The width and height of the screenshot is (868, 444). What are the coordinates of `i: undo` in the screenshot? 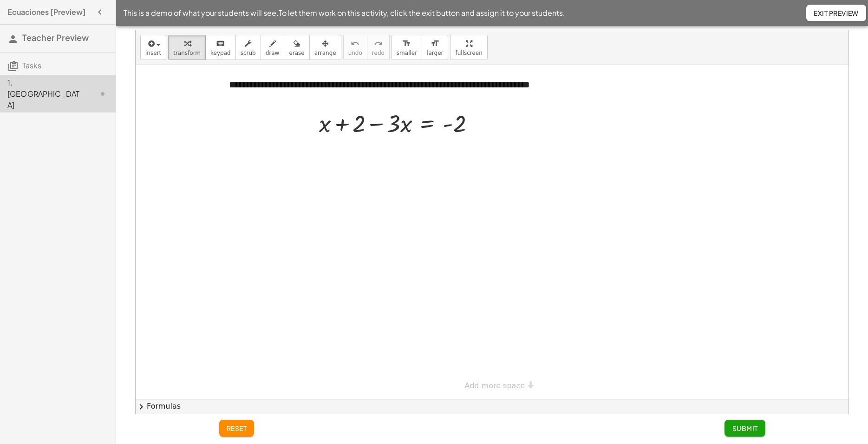 It's located at (355, 44).